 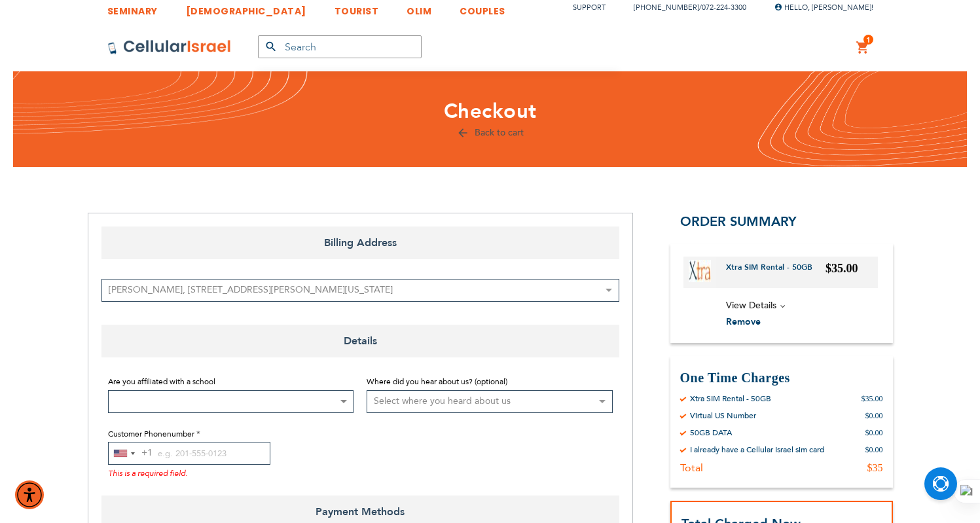 I want to click on h3: One Time Charges, so click(x=782, y=378).